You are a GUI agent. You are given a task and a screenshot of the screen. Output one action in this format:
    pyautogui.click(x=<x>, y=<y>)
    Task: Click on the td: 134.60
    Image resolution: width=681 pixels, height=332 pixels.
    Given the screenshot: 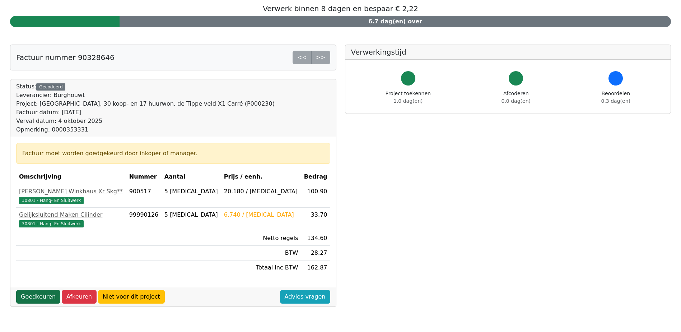 What is the action you would take?
    pyautogui.click(x=315, y=238)
    